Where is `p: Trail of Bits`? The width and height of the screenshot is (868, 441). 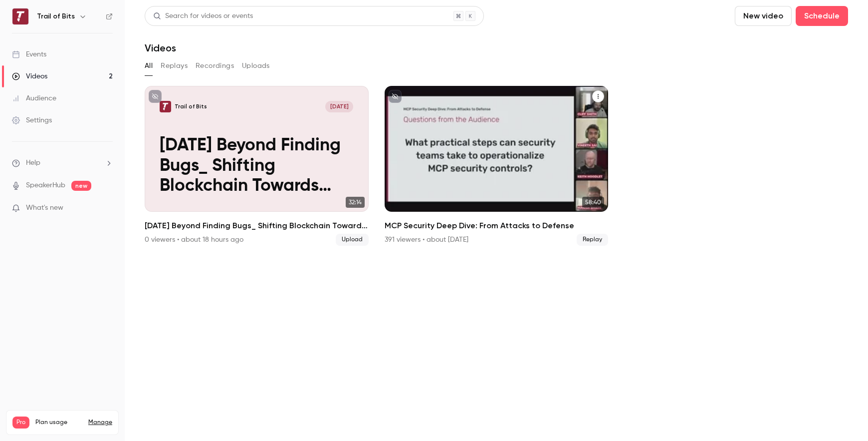
p: Trail of Bits is located at coordinates (191, 106).